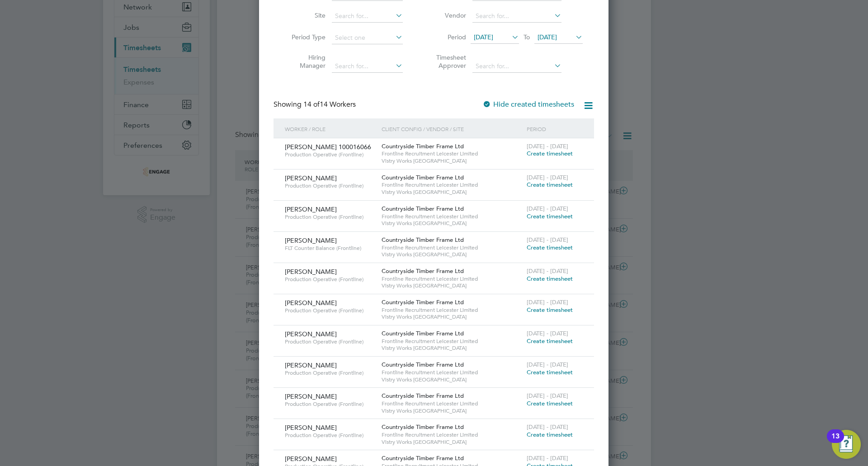  What do you see at coordinates (555, 129) in the screenshot?
I see `div: Period` at bounding box center [555, 129].